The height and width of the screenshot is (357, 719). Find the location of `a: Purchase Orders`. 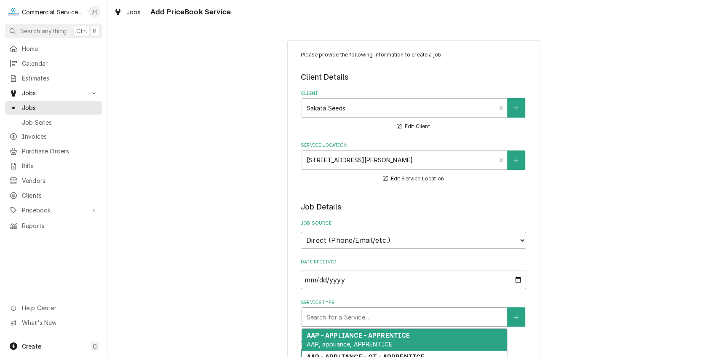

a: Purchase Orders is located at coordinates (53, 151).